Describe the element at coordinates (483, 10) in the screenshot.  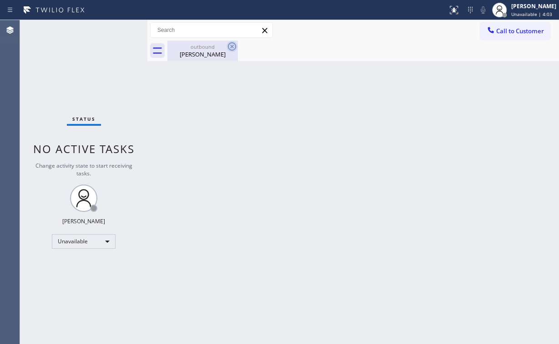
I see `button: Mute` at that location.